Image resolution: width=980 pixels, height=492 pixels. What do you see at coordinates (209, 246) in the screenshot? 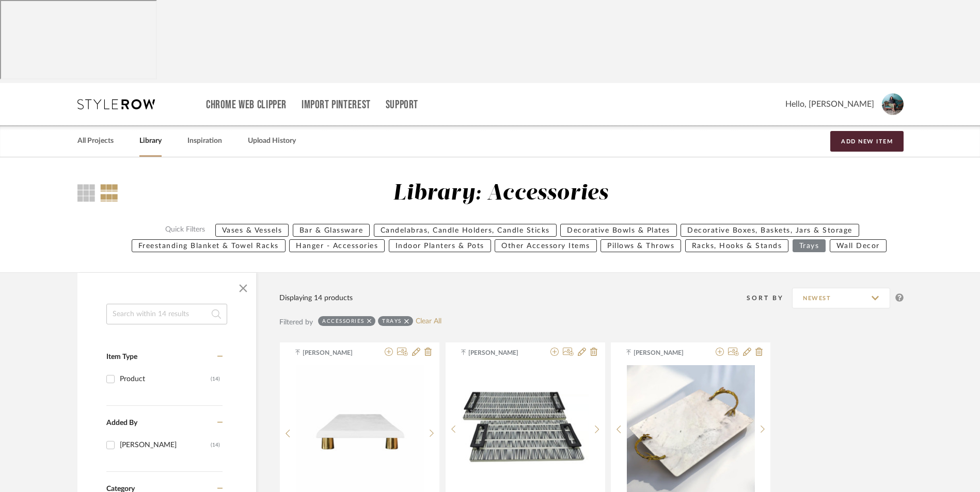
I see `button: Freestanding Blanket & Towel Racks` at bounding box center [209, 246].